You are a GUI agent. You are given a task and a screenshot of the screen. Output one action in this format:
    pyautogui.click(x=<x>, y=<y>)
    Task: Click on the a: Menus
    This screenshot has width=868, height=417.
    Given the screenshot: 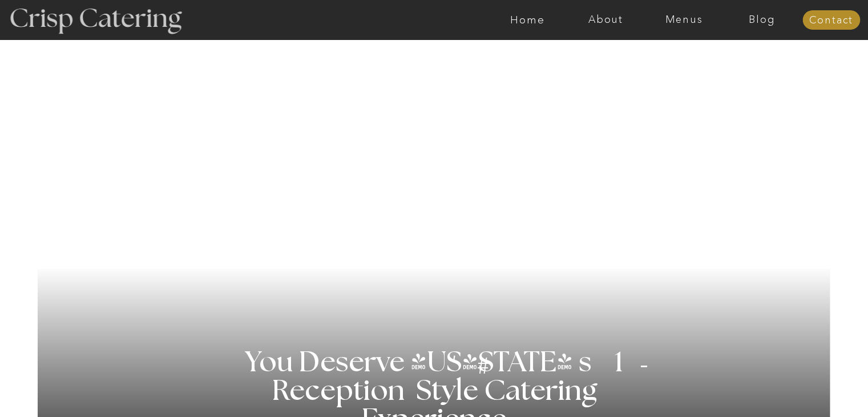 What is the action you would take?
    pyautogui.click(x=684, y=20)
    